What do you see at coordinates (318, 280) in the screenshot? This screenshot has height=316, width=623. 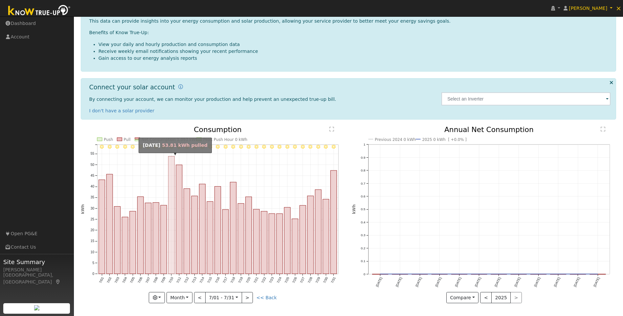 I see `text: 7/29` at bounding box center [318, 280].